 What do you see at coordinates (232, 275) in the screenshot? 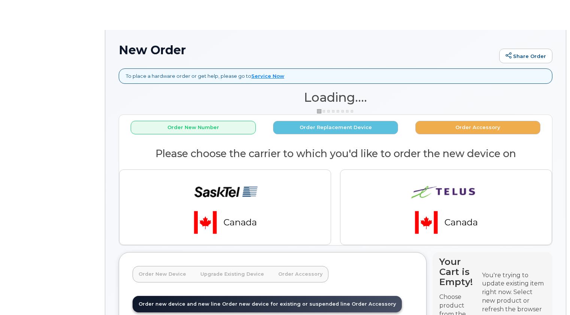
I see `a: Upgrade Existing Device` at bounding box center [232, 275].